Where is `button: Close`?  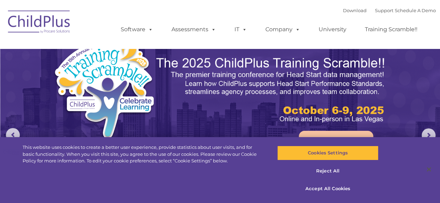
button: Close is located at coordinates (429, 170).